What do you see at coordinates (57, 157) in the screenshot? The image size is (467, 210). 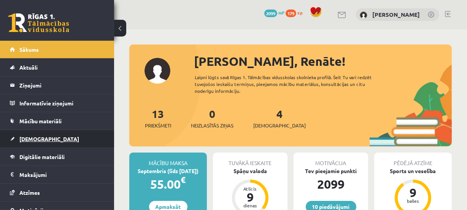 I see `a: Digitālie materiāli` at bounding box center [57, 157].